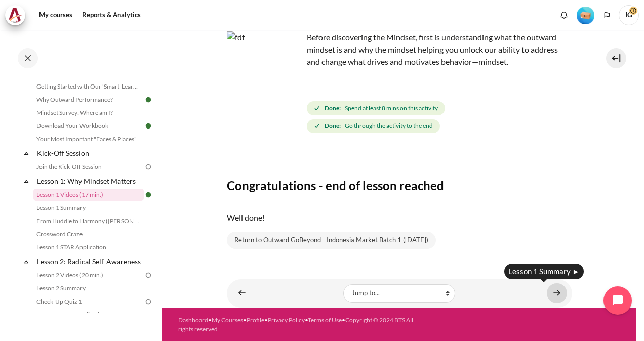  I want to click on div: Level #1, so click(585, 15).